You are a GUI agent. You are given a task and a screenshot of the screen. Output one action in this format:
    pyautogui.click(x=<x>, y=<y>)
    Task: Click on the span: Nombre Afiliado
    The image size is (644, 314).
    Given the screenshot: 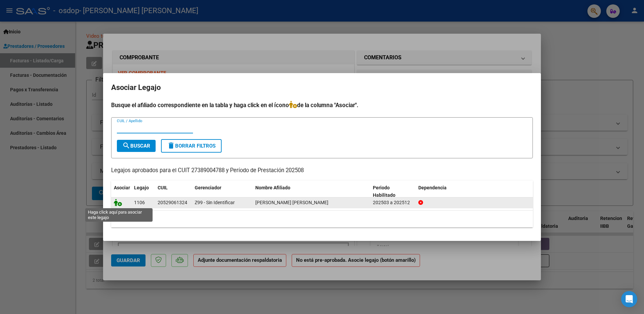 What is the action you would take?
    pyautogui.click(x=273, y=188)
    